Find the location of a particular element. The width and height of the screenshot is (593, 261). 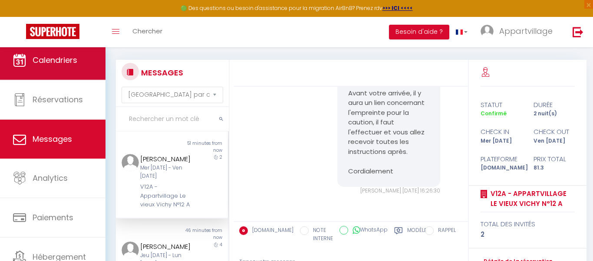

span: Messages is located at coordinates (52, 139).